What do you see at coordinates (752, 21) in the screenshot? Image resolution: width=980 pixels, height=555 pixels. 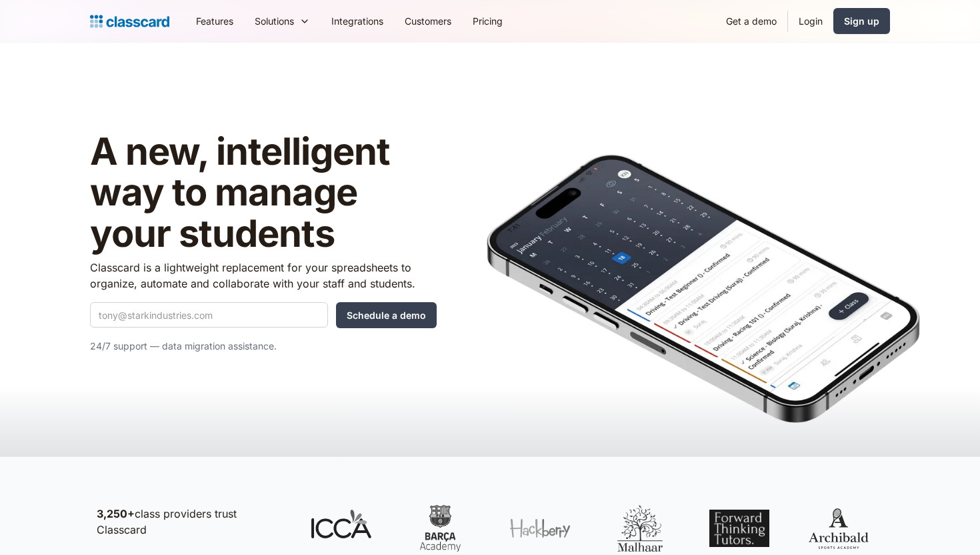 I see `a: Get a demo` at bounding box center [752, 21].